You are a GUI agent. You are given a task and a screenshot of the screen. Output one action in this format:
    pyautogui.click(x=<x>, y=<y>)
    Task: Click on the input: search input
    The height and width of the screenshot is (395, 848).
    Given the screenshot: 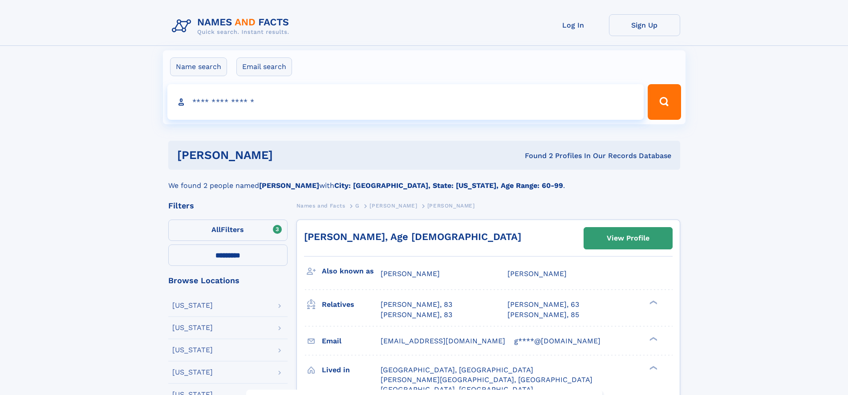 What is the action you would take?
    pyautogui.click(x=405, y=102)
    